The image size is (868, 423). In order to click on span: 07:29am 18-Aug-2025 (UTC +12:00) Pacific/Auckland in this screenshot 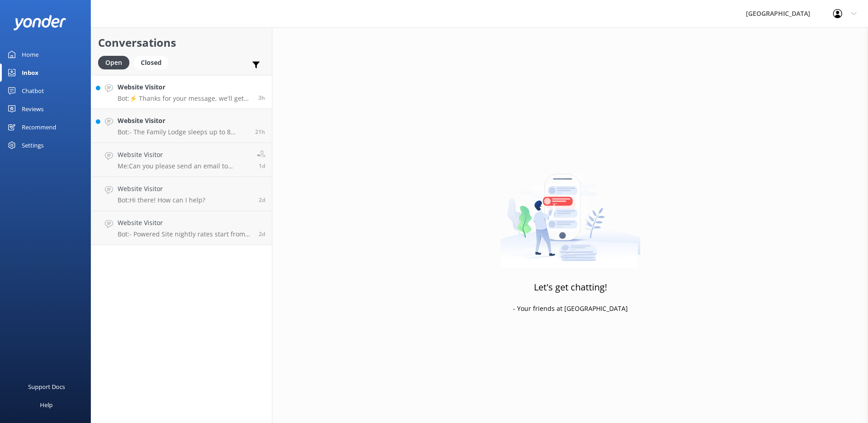, I will do `click(262, 97)`.